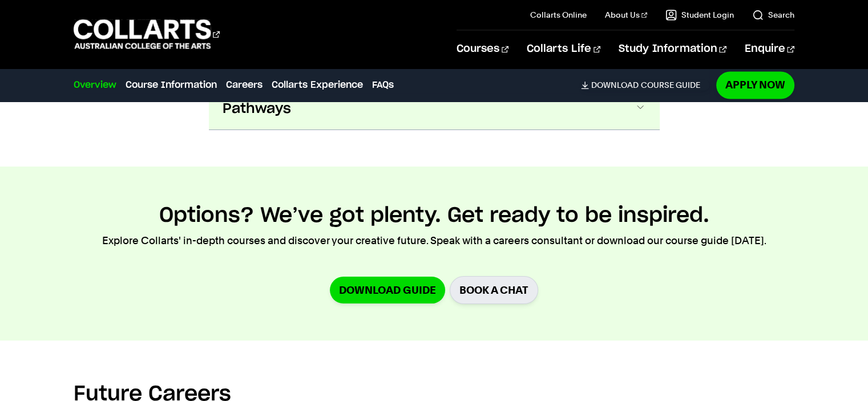 Image resolution: width=868 pixels, height=401 pixels. I want to click on h2: Options? We’ve got plenty. Get ready to be inspired., so click(434, 216).